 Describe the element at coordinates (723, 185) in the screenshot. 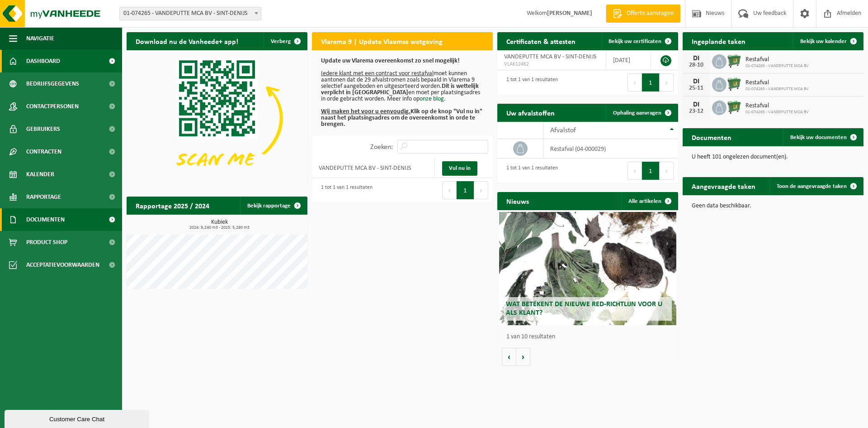

I see `h2: Aangevraagde taken` at that location.